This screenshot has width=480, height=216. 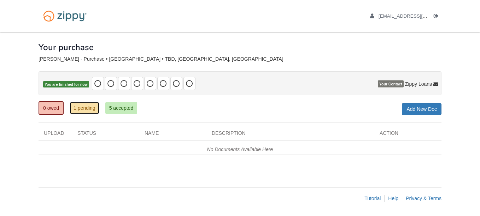 I want to click on img: Logo, so click(x=65, y=16).